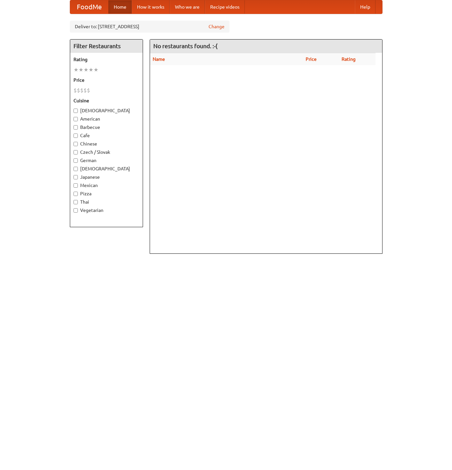 The image size is (452, 470). Describe the element at coordinates (106, 161) in the screenshot. I see `label: German` at that location.